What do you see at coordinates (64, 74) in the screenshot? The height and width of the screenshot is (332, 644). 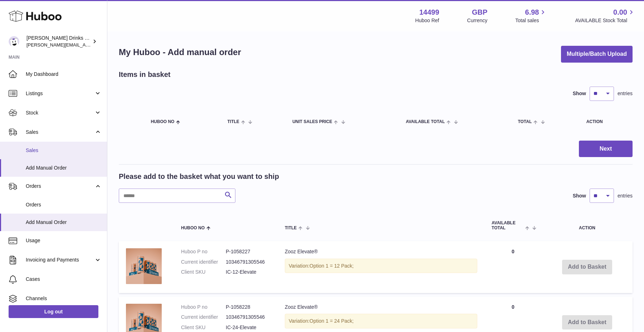 I see `span: My Dashboard` at bounding box center [64, 74].